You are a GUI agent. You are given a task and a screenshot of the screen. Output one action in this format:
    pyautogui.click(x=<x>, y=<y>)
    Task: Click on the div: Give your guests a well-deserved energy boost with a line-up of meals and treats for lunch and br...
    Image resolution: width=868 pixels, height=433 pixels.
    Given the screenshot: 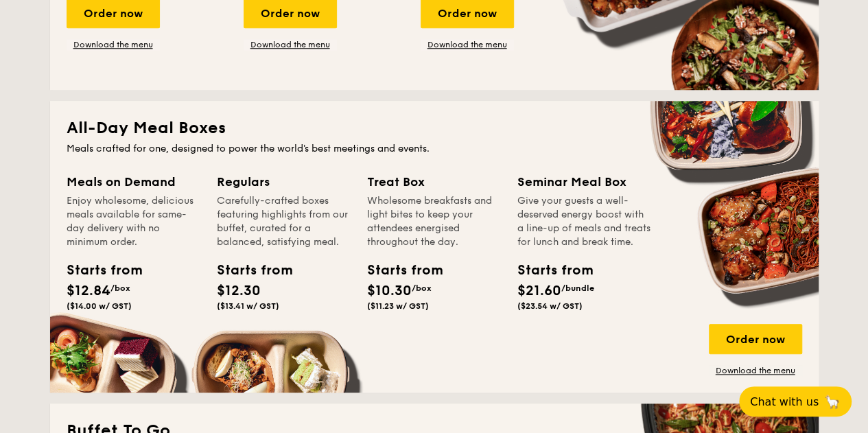 What is the action you would take?
    pyautogui.click(x=584, y=221)
    